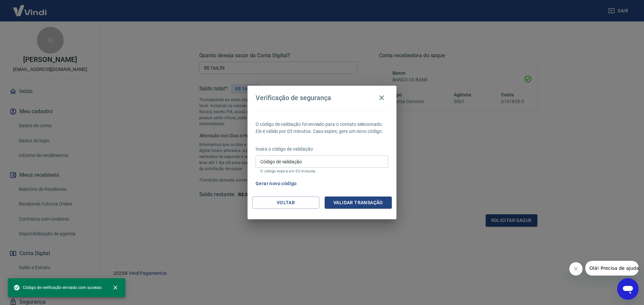 The image size is (644, 305). I want to click on p: O código de validação foi enviado para o contato selecionado. Ele é válido por 03 minutos. Caso e..., so click(322, 128).